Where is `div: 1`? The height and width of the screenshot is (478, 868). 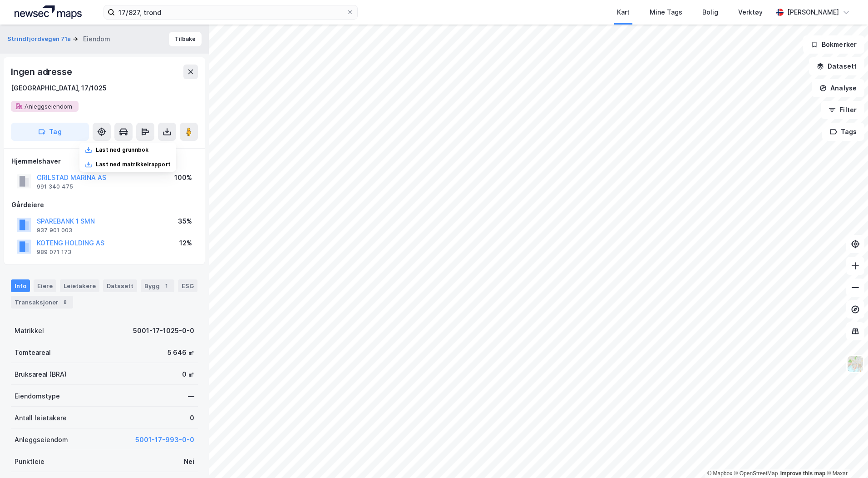 div: 1 is located at coordinates (166, 286).